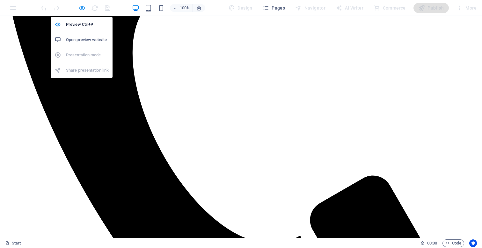 Image resolution: width=482 pixels, height=248 pixels. What do you see at coordinates (181, 8) in the screenshot?
I see `button: 100%` at bounding box center [181, 8].